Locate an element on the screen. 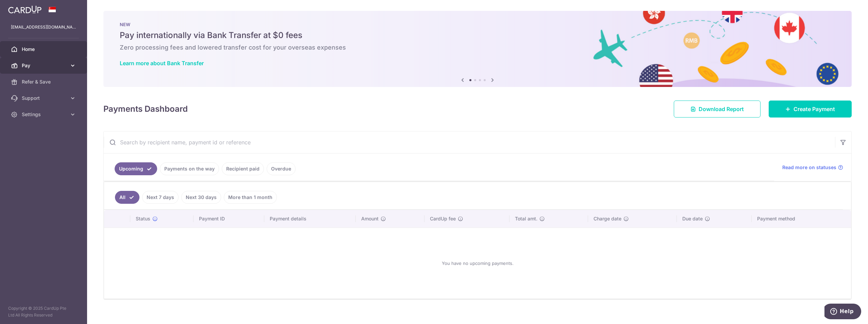 The image size is (868, 324). a: Payments on the way is located at coordinates (190, 169).